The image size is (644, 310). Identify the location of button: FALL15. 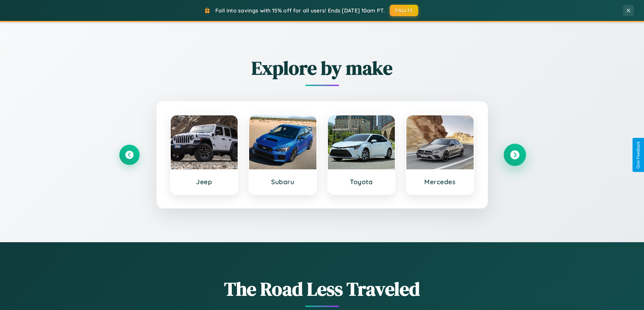
(404, 10).